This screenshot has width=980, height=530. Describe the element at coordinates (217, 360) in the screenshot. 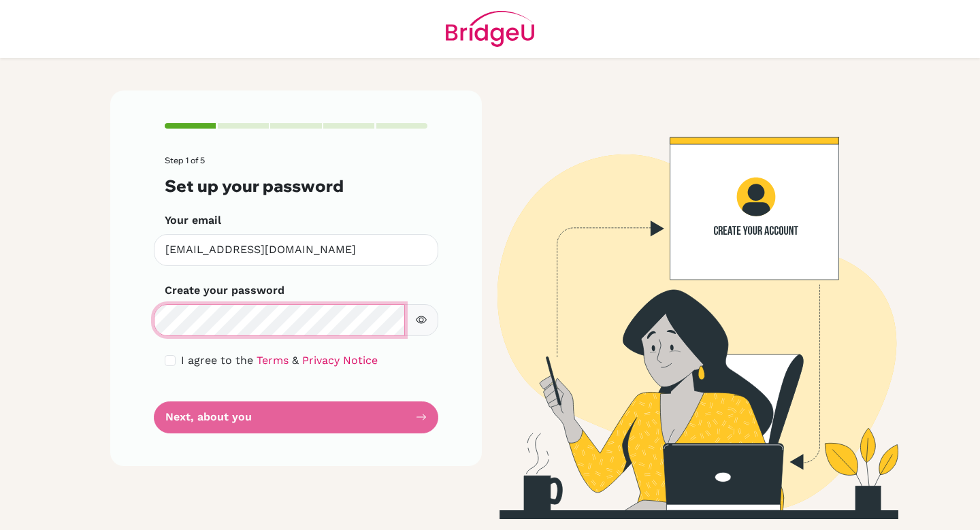

I see `span: I agree to the` at that location.